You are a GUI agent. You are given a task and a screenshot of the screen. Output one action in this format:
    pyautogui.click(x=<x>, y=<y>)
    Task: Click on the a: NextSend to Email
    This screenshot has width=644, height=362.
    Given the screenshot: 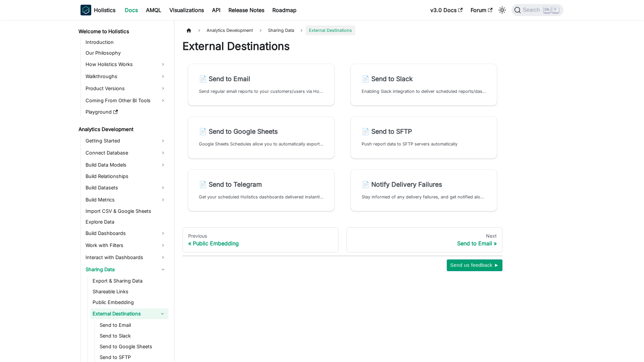 What is the action you would take?
    pyautogui.click(x=424, y=240)
    